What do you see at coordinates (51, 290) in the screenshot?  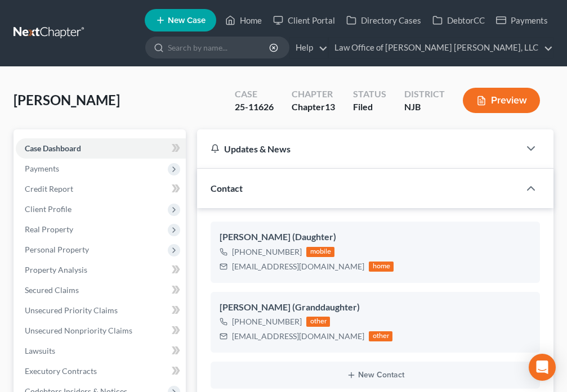 I see `span: Secured Claims` at bounding box center [51, 290].